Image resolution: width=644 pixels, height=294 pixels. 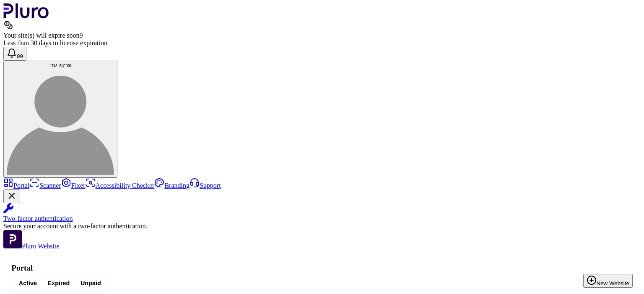 I want to click on span: 99, so click(x=19, y=56).